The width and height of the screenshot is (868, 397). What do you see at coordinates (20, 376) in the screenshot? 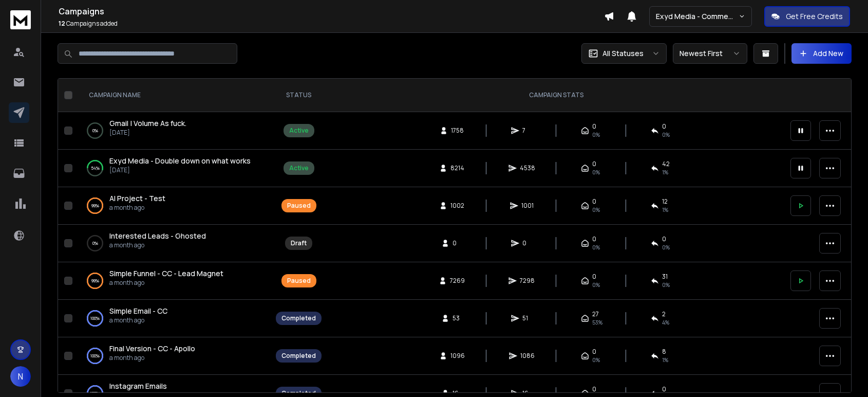
I see `button: N` at bounding box center [20, 376].